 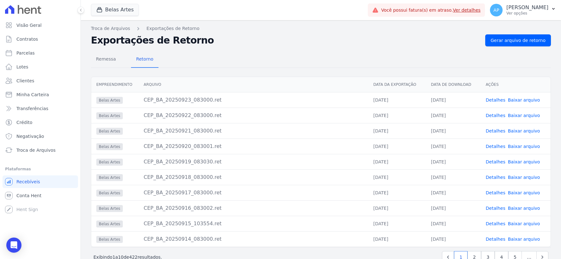 I want to click on a: Gerar arquivo de retorno, so click(x=518, y=40).